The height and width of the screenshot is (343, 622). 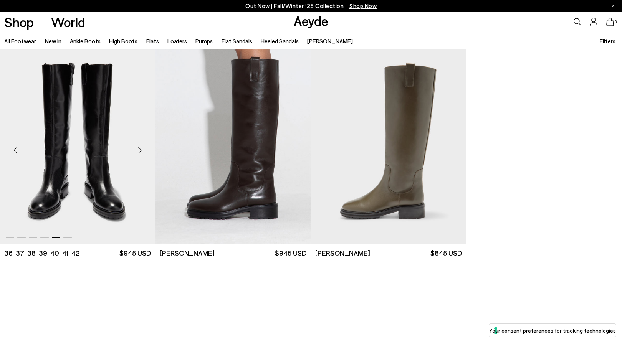 I want to click on a: World, so click(x=68, y=22).